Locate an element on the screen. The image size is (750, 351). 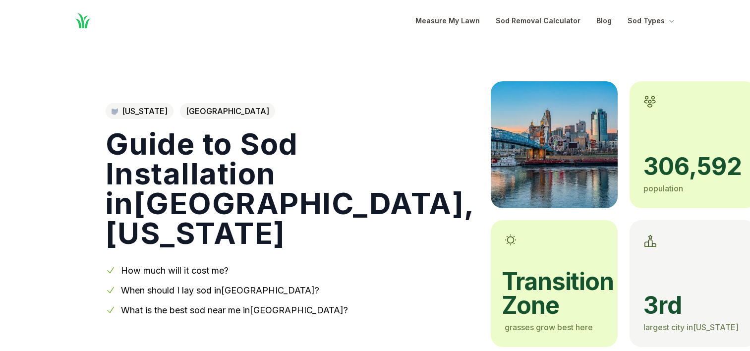
span: population is located at coordinates (663, 188).